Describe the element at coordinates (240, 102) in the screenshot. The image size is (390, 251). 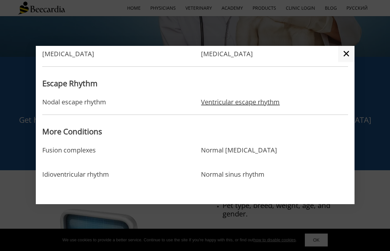
I see `a: Ventricular escape rhythm` at that location.